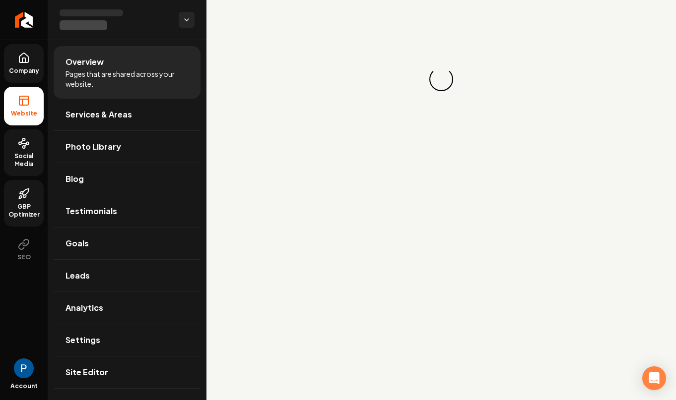  Describe the element at coordinates (127, 372) in the screenshot. I see `a: Site Editor` at that location.